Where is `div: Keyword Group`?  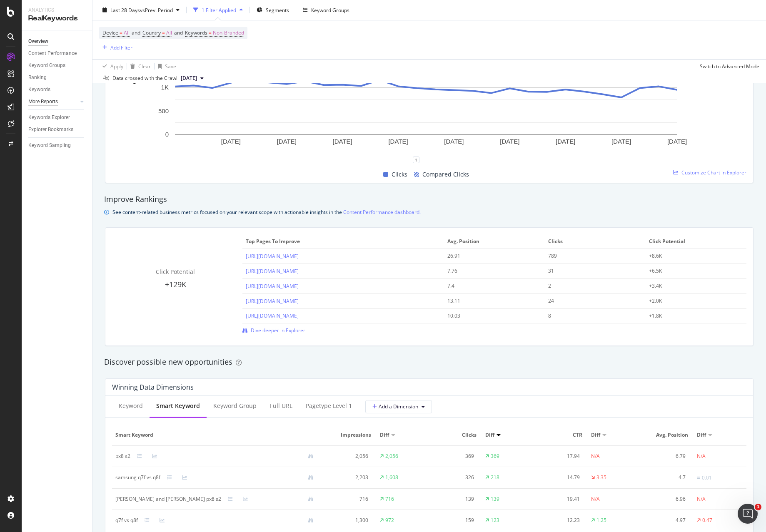
div: Keyword Group is located at coordinates (235, 406).